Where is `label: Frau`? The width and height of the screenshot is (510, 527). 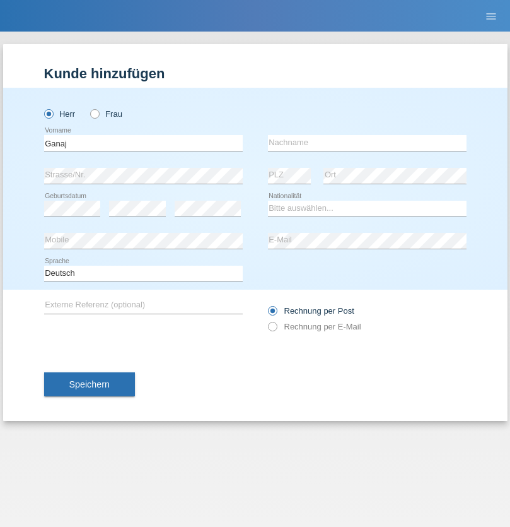
label: Frau is located at coordinates (106, 114).